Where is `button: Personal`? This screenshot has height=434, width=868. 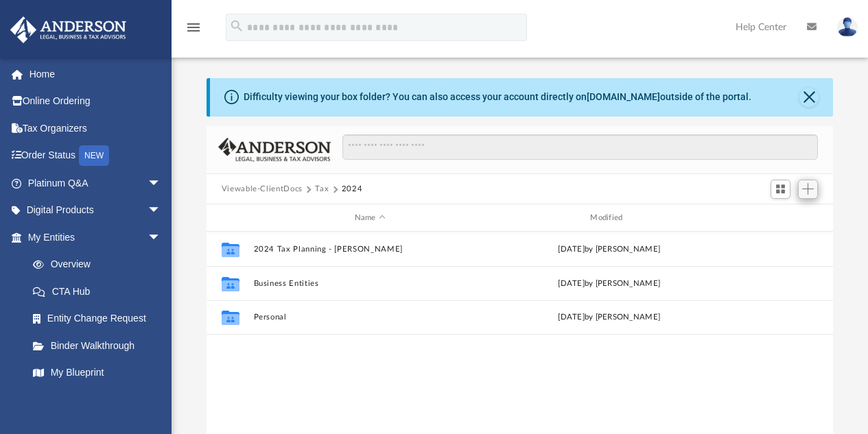
button: Personal is located at coordinates (370, 318).